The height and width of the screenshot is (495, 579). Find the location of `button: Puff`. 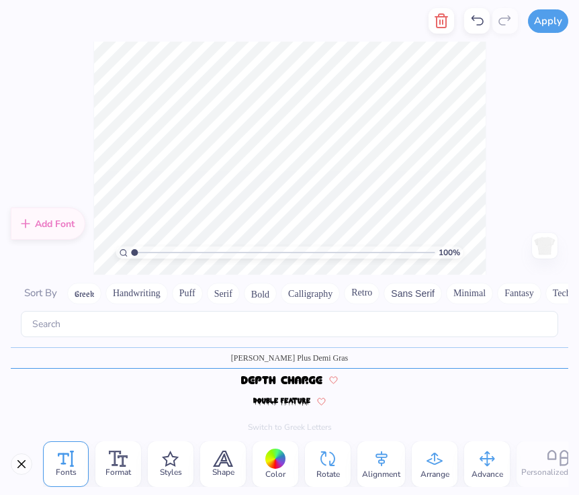

button: Puff is located at coordinates (187, 294).